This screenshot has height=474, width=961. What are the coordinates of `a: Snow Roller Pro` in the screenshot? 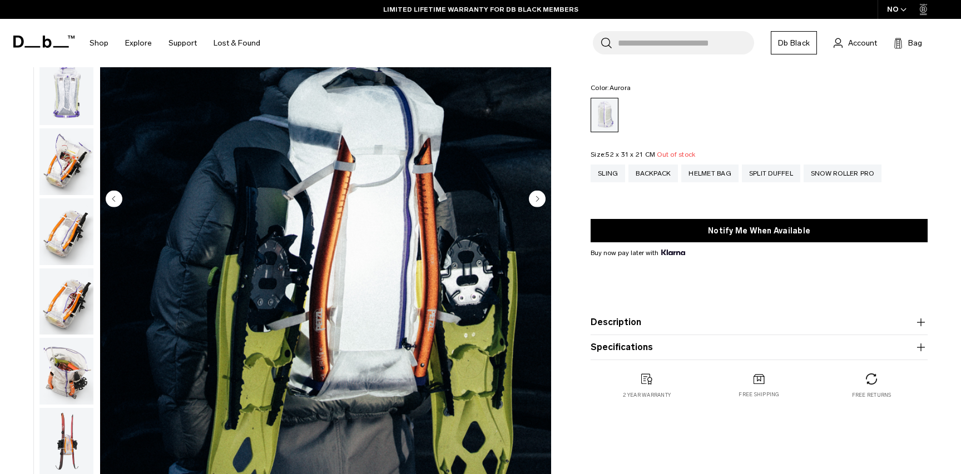 It's located at (843, 174).